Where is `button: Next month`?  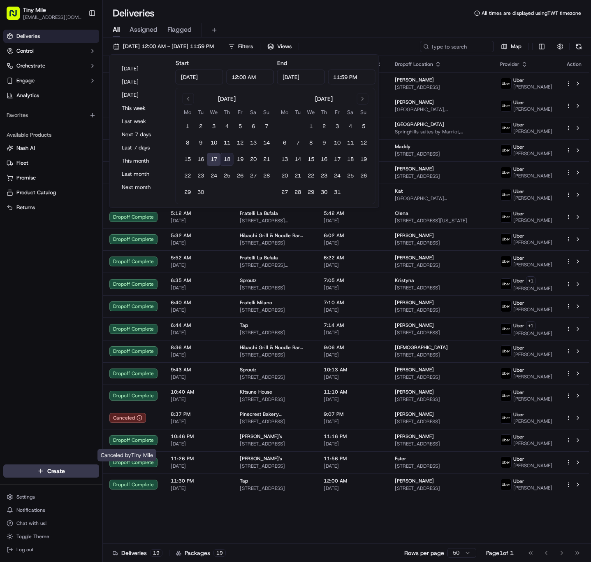
button: Next month is located at coordinates (143, 187).